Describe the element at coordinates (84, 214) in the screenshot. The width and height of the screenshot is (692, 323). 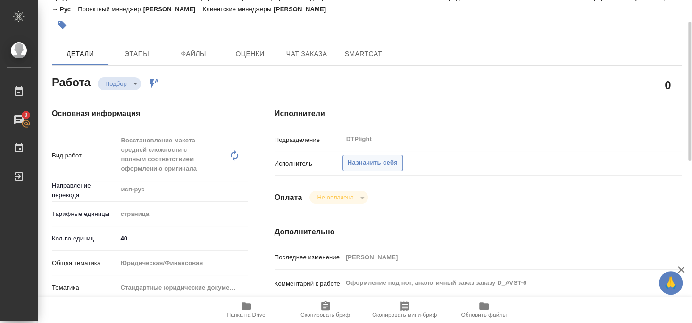
I see `p: Тарифные единицы` at that location.